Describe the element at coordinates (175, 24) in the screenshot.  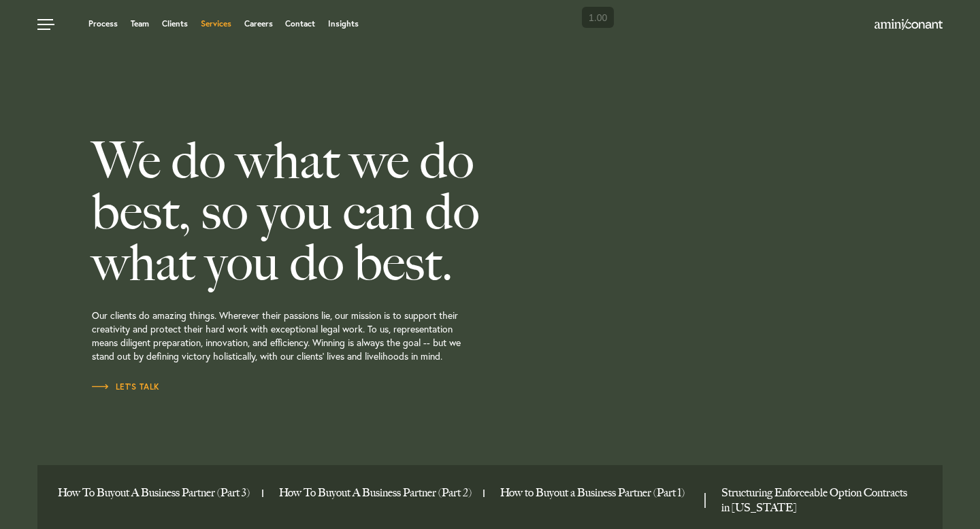
I see `a: Clients` at that location.